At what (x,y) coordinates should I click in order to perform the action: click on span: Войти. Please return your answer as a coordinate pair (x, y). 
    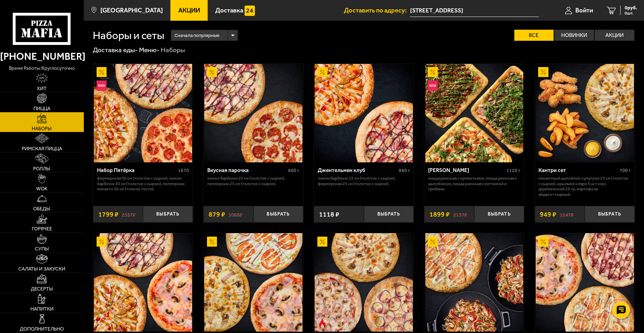
    Looking at the image, I should click on (584, 10).